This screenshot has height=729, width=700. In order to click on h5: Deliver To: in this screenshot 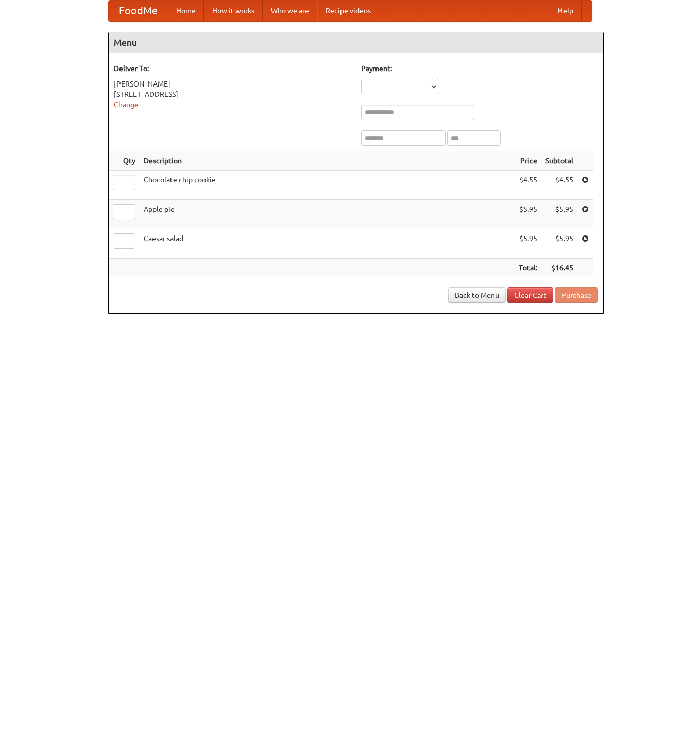, I will do `click(232, 69)`.